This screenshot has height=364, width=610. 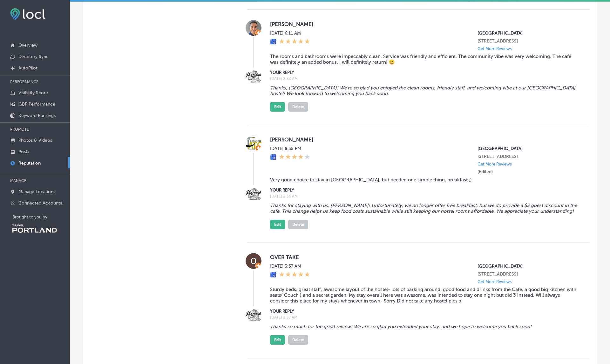 I want to click on p: Keyword Rankings, so click(x=37, y=116).